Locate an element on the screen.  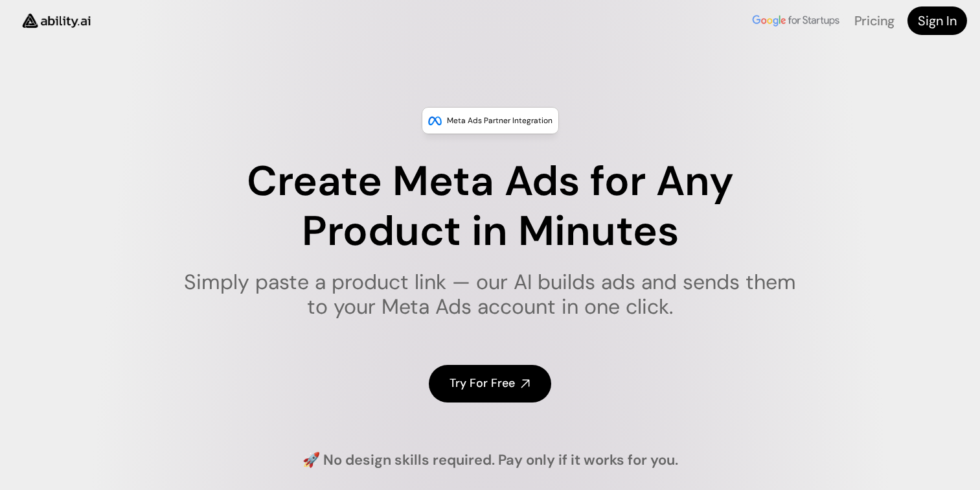
h1: Create Meta Ads for Any Product in Minutes is located at coordinates (490, 206).